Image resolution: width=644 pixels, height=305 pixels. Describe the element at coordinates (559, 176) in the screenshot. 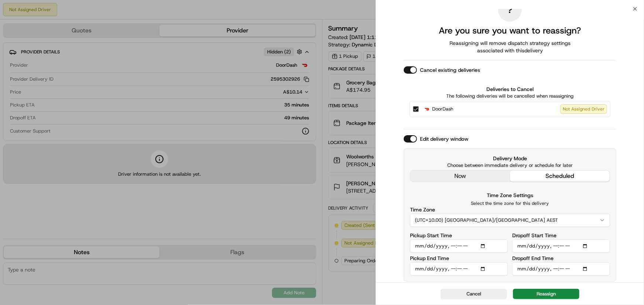

I see `button: scheduled` at that location.